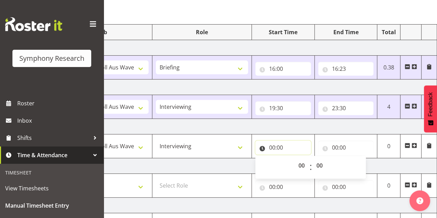 The image size is (437, 218). I want to click on button: Feedback - Show survey, so click(431, 109).